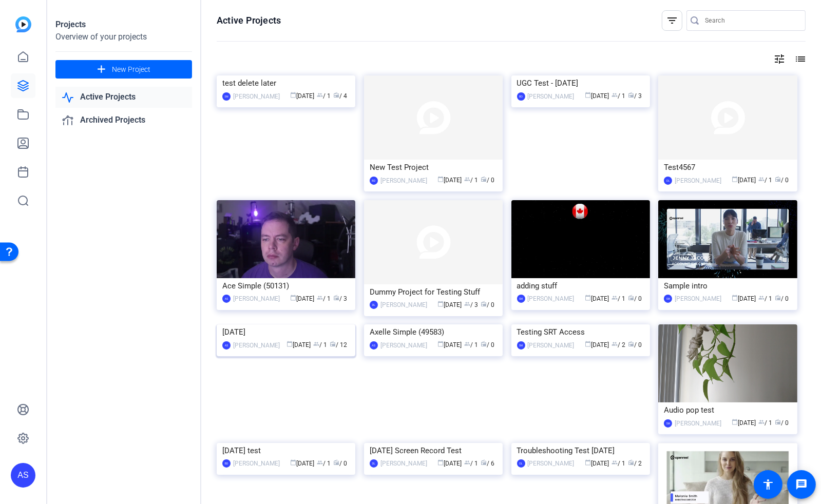  Describe the element at coordinates (433, 332) in the screenshot. I see `div: Axelle Simple (49583)` at that location.